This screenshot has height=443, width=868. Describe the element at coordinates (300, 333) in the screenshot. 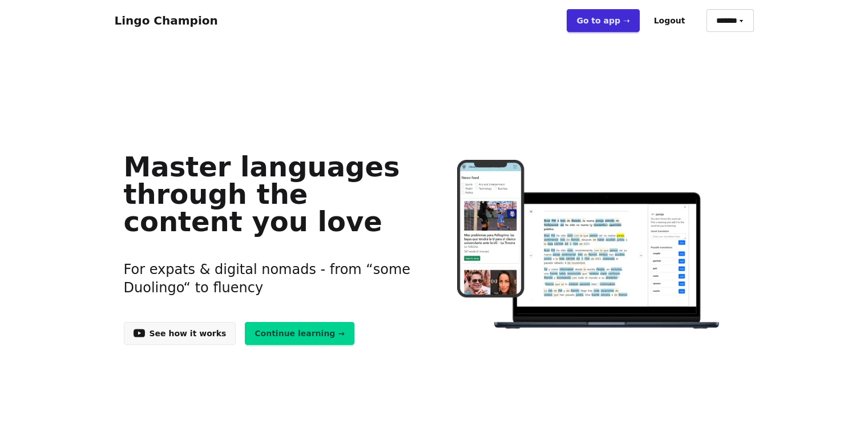

I see `a: Continue learning →` at that location.